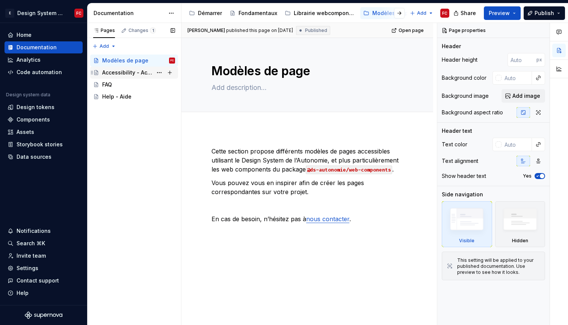 Image resolution: width=568 pixels, height=325 pixels. Describe the element at coordinates (117, 97) in the screenshot. I see `div: Help - Aide` at that location.